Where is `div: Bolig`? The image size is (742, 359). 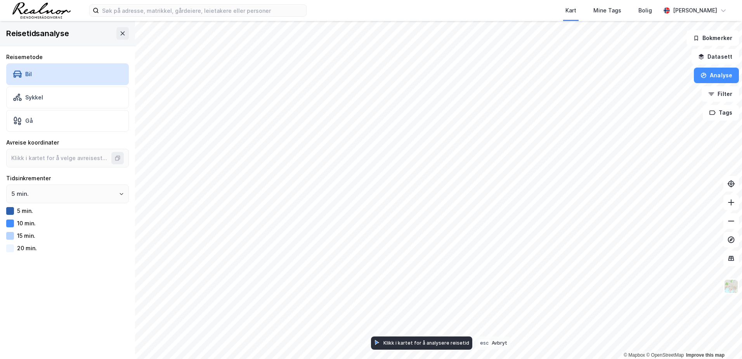 div: Bolig is located at coordinates (645, 10).